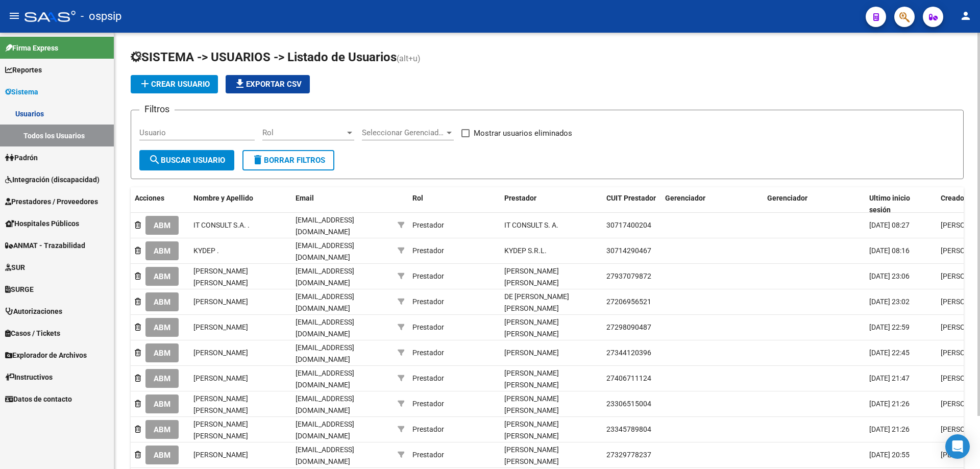  Describe the element at coordinates (22, 158) in the screenshot. I see `span: Padrón` at that location.